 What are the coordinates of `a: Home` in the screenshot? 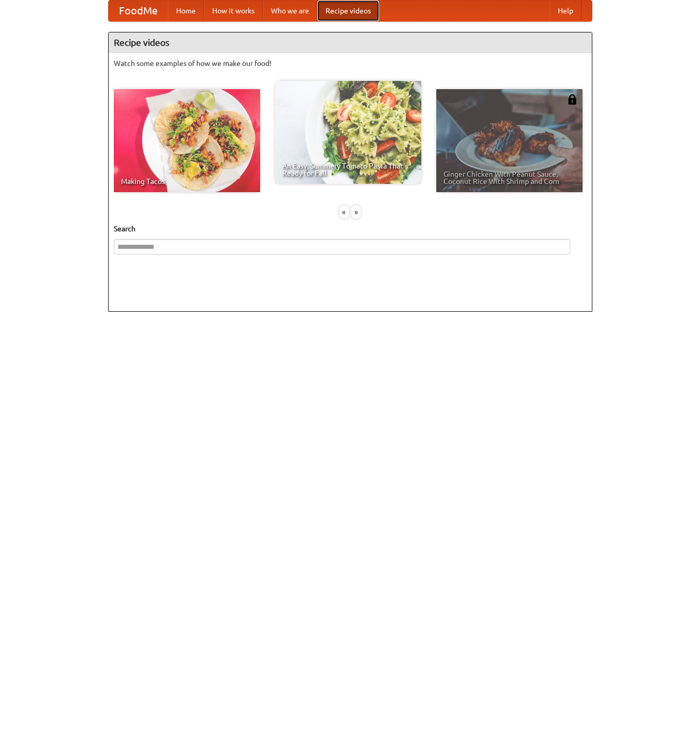 It's located at (186, 11).